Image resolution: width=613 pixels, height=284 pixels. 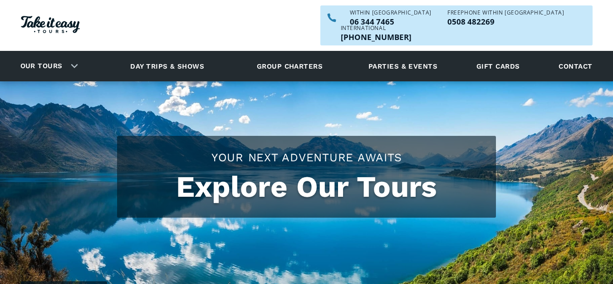 I want to click on a: Parties & events, so click(x=403, y=66).